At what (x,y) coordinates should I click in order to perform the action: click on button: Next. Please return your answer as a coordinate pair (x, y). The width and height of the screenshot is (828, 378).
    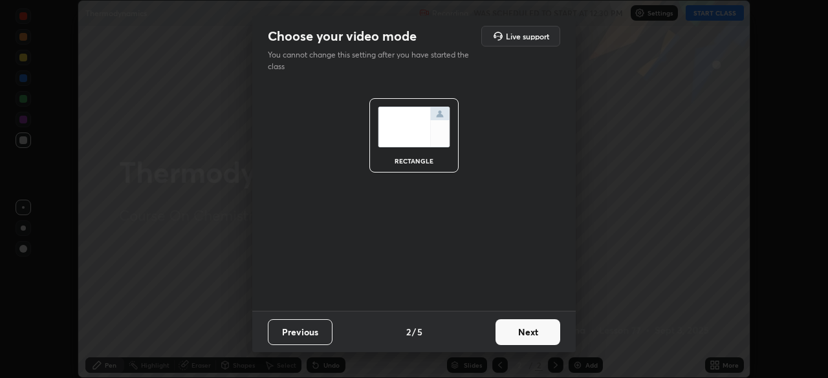
    Looking at the image, I should click on (528, 332).